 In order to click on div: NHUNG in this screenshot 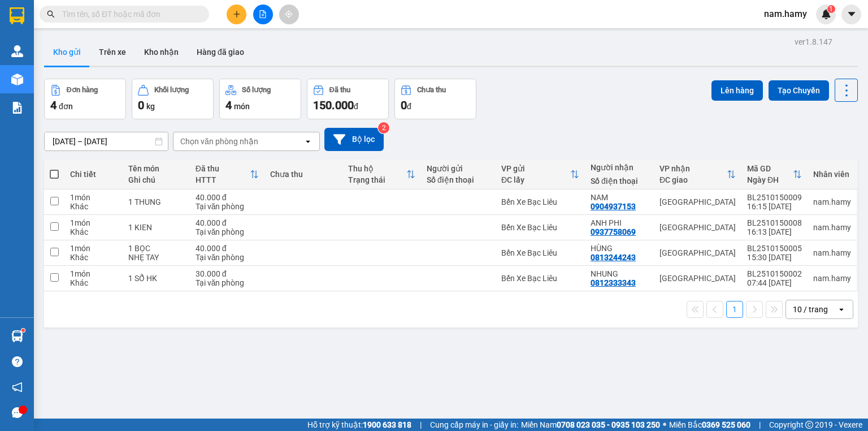, I will do `click(620, 274)`.